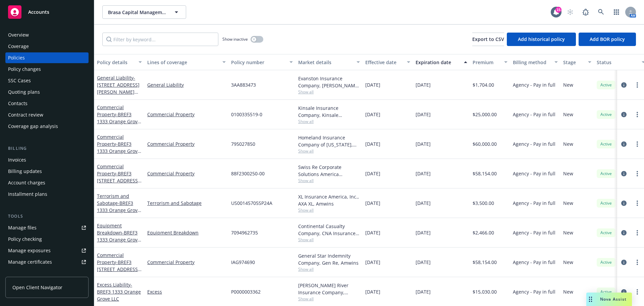 The width and height of the screenshot is (644, 306). I want to click on a: Policy changes, so click(47, 69).